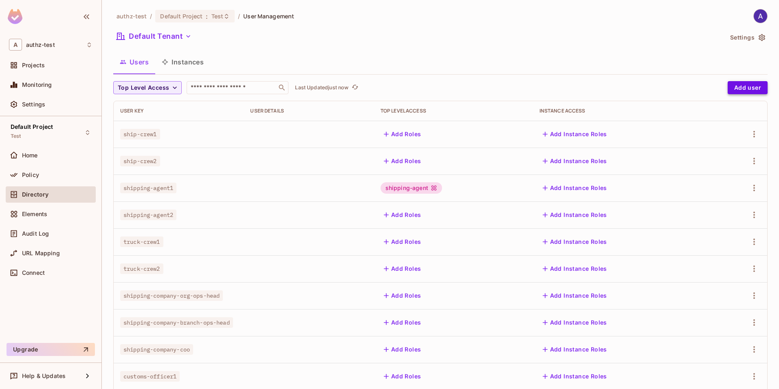 The width and height of the screenshot is (779, 389). I want to click on span: the active workspace, so click(132, 16).